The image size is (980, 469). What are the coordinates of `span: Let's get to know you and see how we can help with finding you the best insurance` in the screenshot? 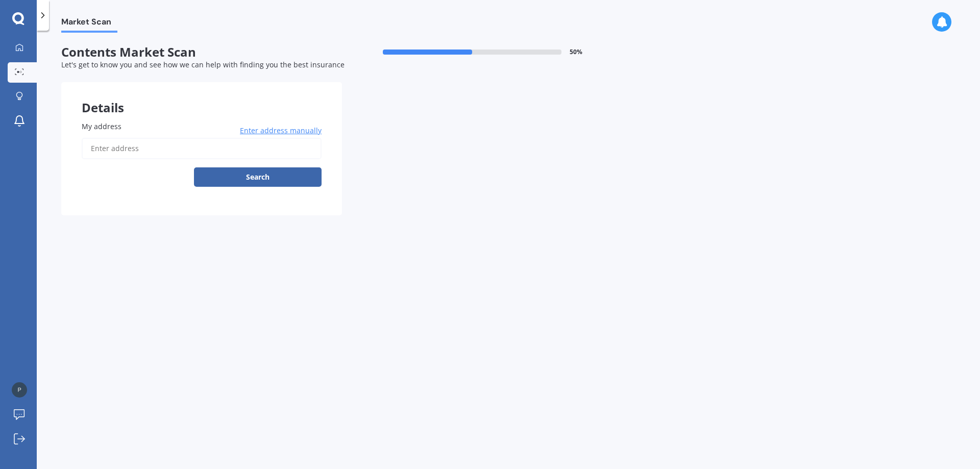 It's located at (203, 65).